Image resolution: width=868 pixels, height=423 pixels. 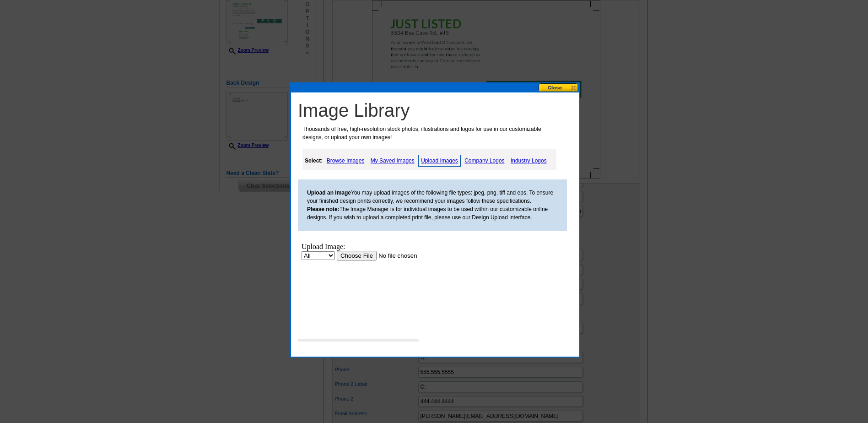 I want to click on a: Upload Images, so click(x=440, y=161).